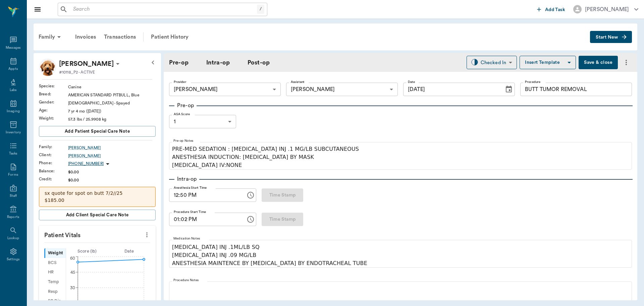 This screenshot has width=644, height=306. What do you see at coordinates (187, 179) in the screenshot?
I see `p: Intra-op` at bounding box center [187, 179].